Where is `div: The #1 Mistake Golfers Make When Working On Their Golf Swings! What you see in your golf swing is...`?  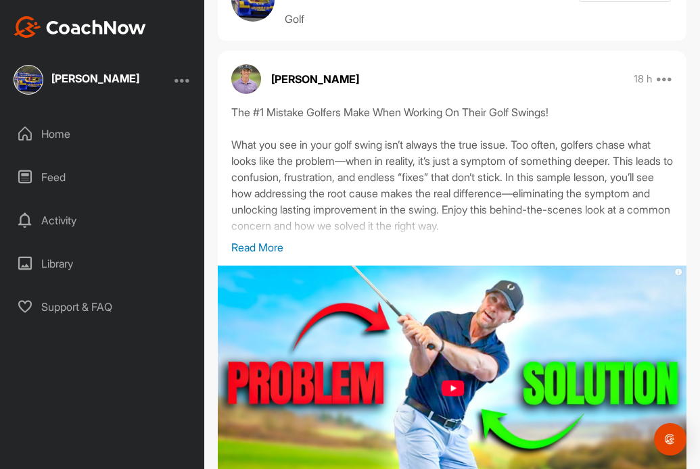
div: The #1 Mistake Golfers Make When Working On Their Golf Swings! What you see in your golf swing is... is located at coordinates (451, 172).